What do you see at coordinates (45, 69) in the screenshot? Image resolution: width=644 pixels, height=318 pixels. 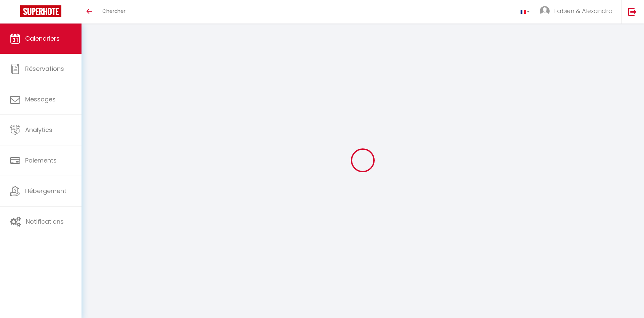 I see `span: Réservations` at bounding box center [45, 69].